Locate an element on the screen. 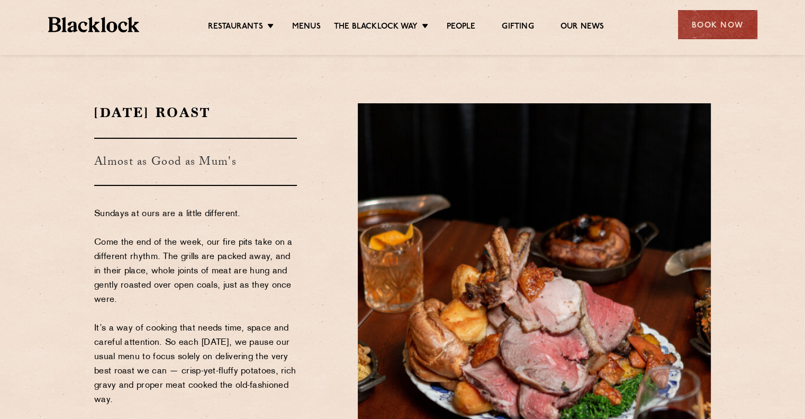 This screenshot has height=419, width=805. a: Our News is located at coordinates (582, 28).